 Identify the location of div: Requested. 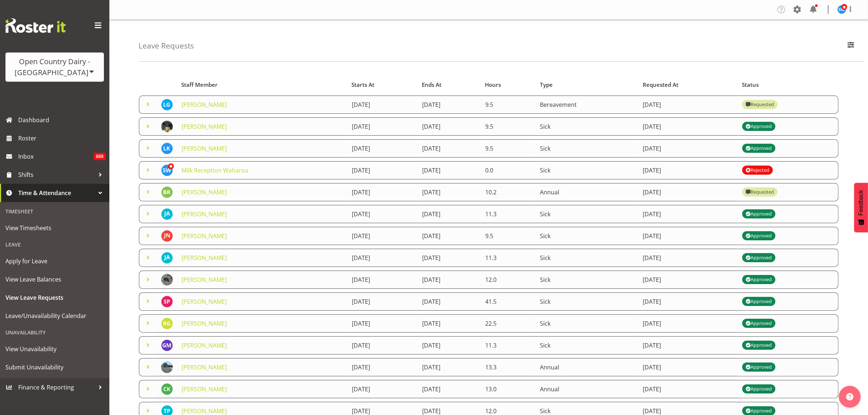
(760, 192).